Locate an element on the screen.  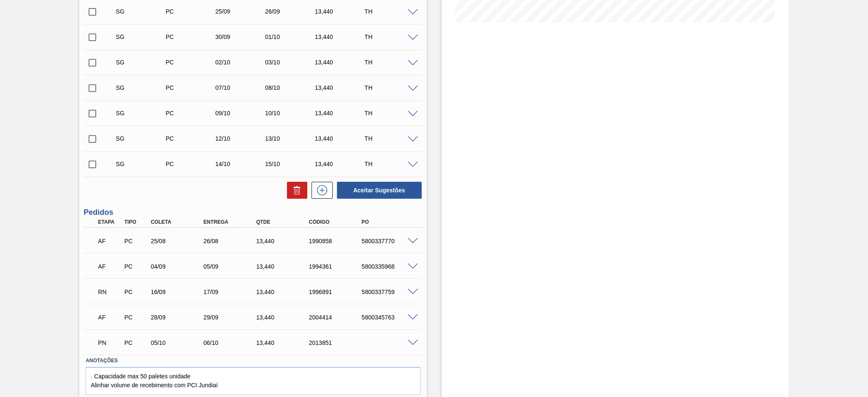
div: 30/09/2025 is located at coordinates (241, 37).